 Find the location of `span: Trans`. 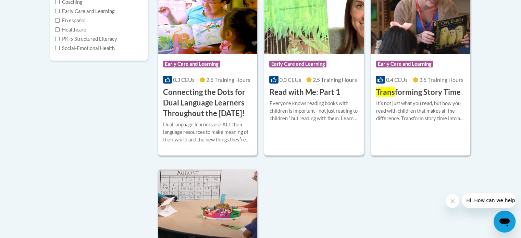

span: Trans is located at coordinates (385, 92).